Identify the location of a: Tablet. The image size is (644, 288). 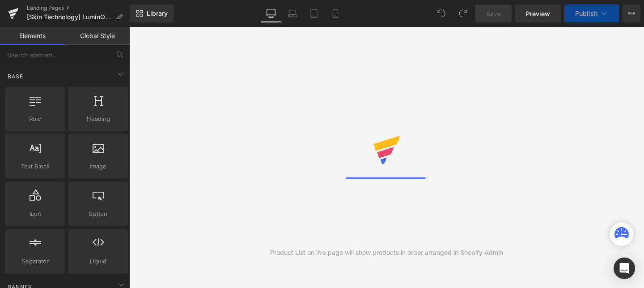
(314, 13).